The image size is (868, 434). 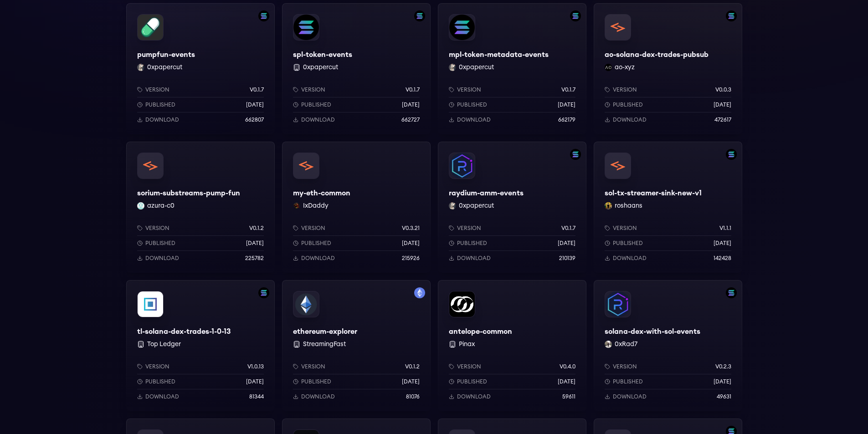 I want to click on p: 81076, so click(x=412, y=396).